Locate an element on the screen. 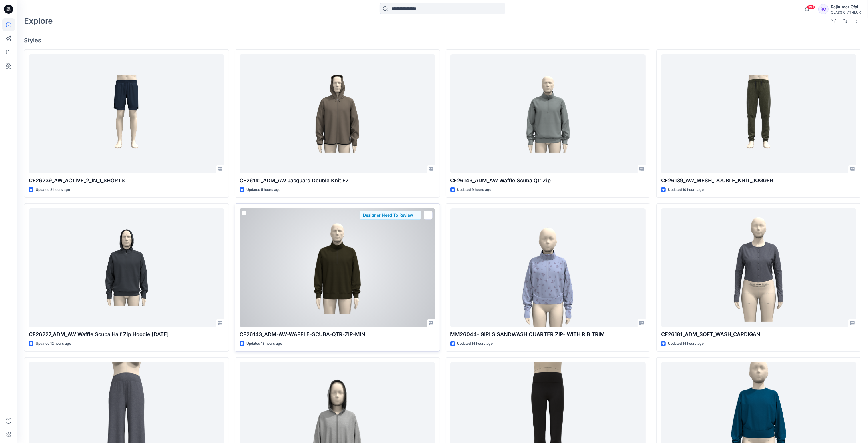 The image size is (868, 443). p: CF26139_AW_MESH_DOUBLE_KNIT_JOGGER is located at coordinates (759, 181).